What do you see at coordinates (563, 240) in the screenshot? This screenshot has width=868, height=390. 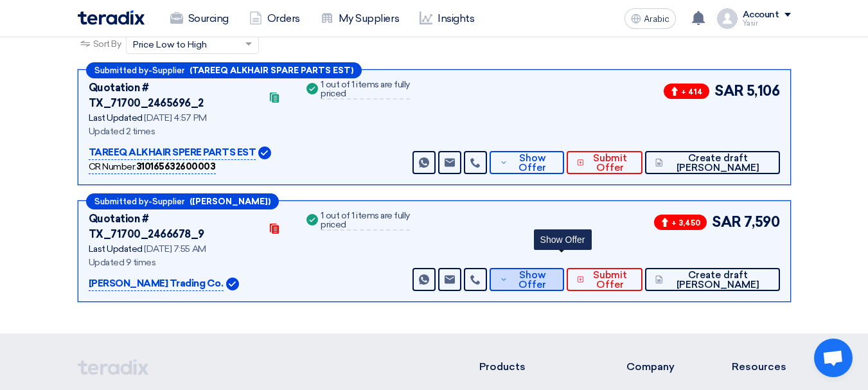 I see `div: Show Offer` at bounding box center [563, 240].